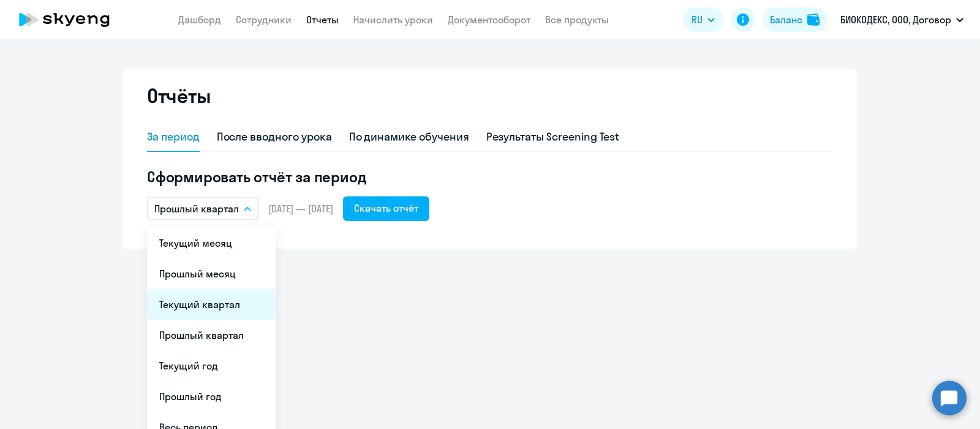  Describe the element at coordinates (386, 208) in the screenshot. I see `div: Скачать отчёт` at that location.